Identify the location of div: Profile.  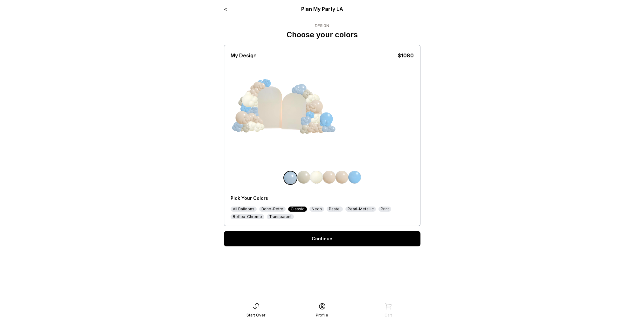
(322, 315).